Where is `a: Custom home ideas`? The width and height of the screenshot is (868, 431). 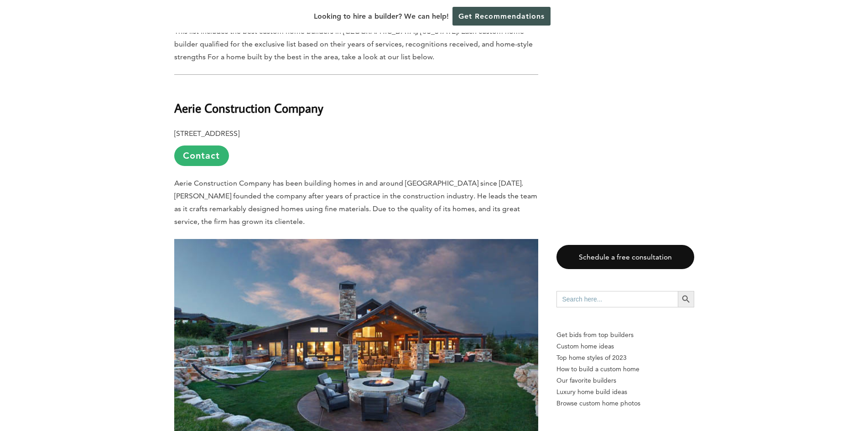 a: Custom home ideas is located at coordinates (625, 346).